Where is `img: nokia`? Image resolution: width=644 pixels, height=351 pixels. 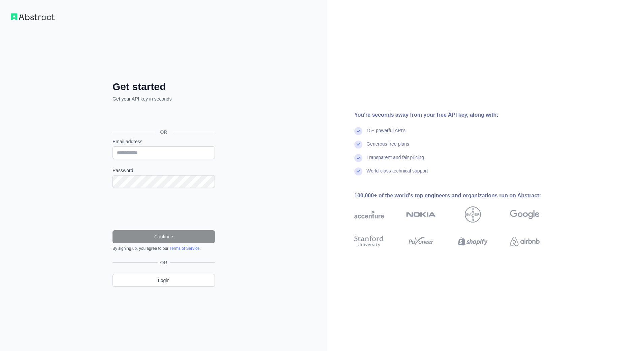 img: nokia is located at coordinates (421, 214).